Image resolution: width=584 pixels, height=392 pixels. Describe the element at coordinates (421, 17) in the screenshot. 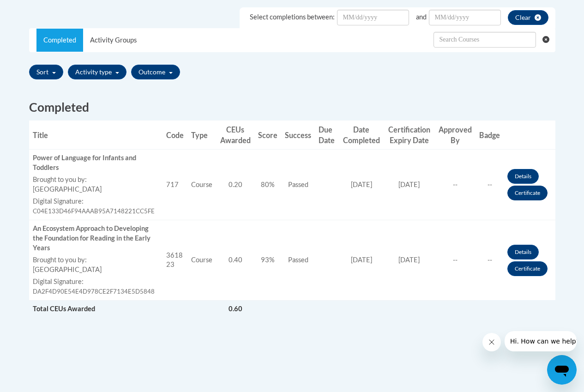

I see `span: and` at that location.